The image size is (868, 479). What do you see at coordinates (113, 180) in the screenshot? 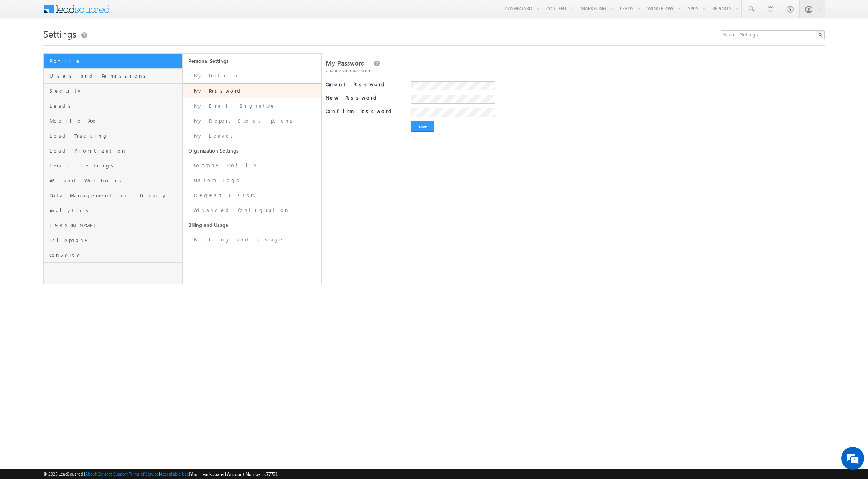
I see `a: API and Webhooks` at bounding box center [113, 180].